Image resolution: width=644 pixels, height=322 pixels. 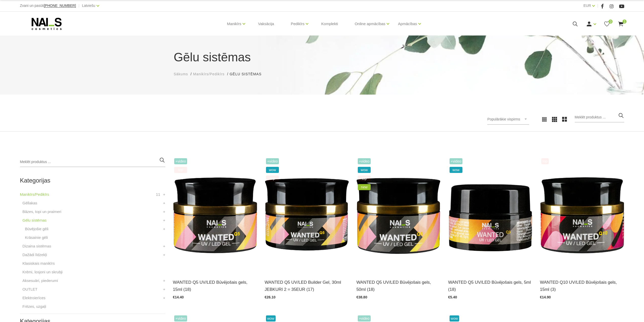 What do you see at coordinates (48, 6) in the screenshot?
I see `div: Zvani un pasūti` at bounding box center [48, 6].